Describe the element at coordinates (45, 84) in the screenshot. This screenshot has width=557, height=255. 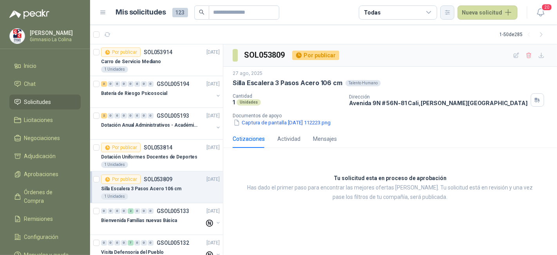
I see `a: Chat` at that location.